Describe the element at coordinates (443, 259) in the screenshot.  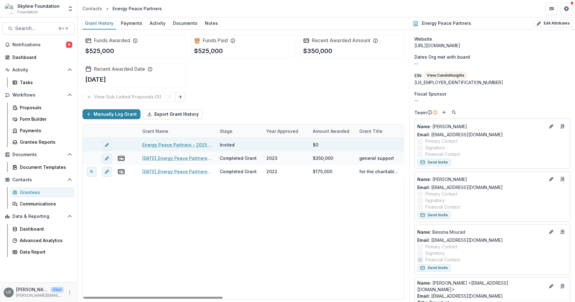
I see `span: Financial Contact` at that location.